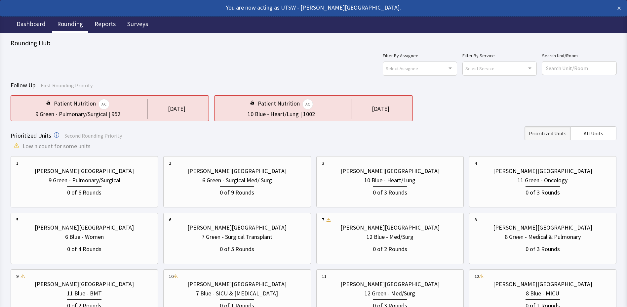 This screenshot has height=307, width=627. What do you see at coordinates (237, 191) in the screenshot?
I see `div: 0 of 9 Rounds` at bounding box center [237, 191].